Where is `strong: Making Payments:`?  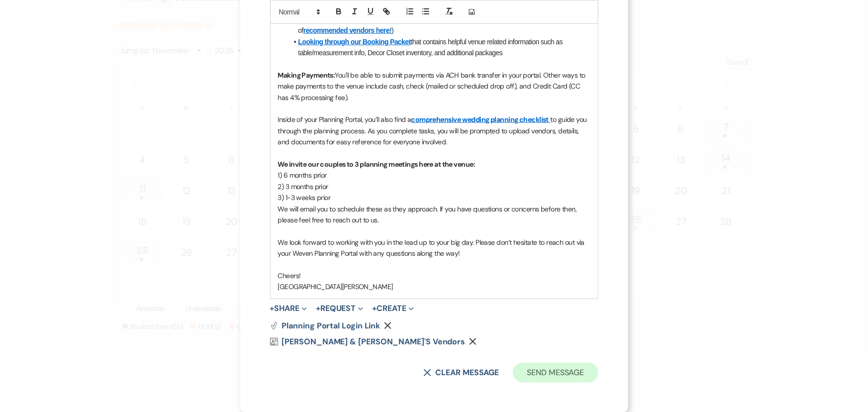
strong: Making Payments: is located at coordinates (306, 75).